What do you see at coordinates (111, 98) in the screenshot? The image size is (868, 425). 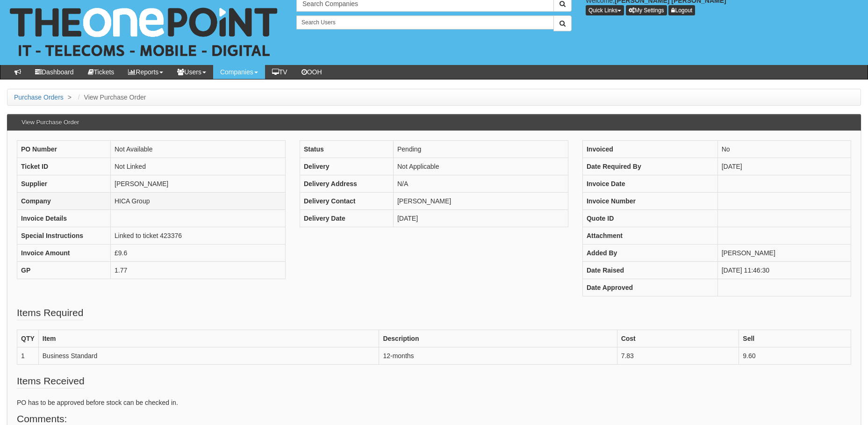 I see `li: View Purchase Order` at bounding box center [111, 98].